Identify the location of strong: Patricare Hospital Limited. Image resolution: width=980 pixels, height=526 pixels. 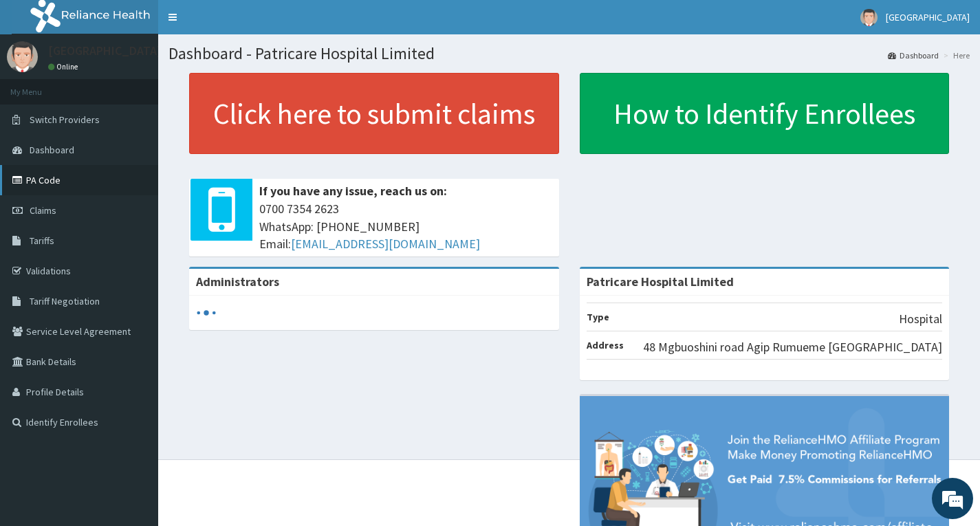
(660, 281).